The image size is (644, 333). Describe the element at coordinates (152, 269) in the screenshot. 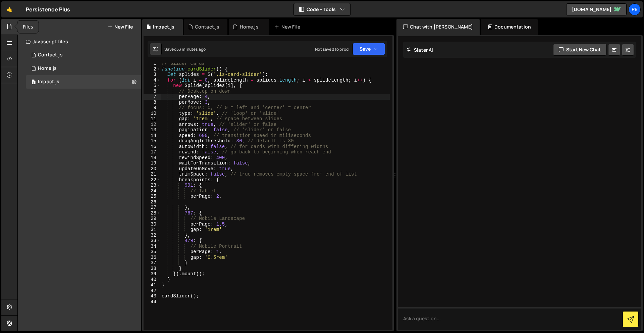

I see `div: 38` at that location.